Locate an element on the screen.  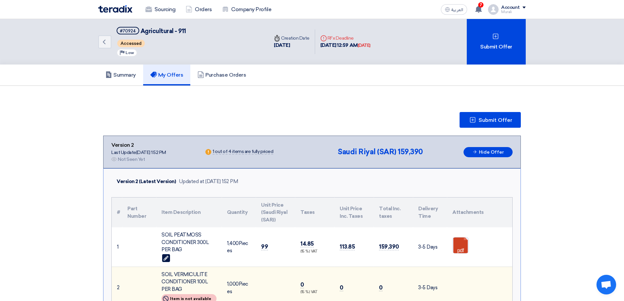
span: العربية is located at coordinates (458, 10).